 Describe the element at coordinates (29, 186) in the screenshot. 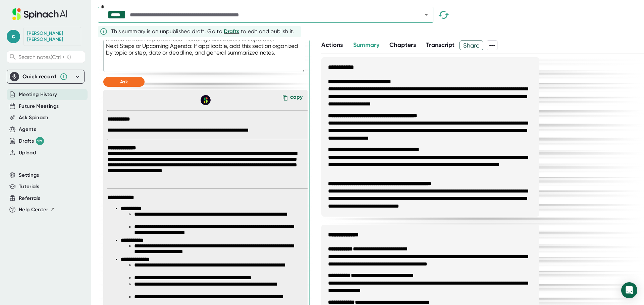

I see `button: Tutorials` at that location.